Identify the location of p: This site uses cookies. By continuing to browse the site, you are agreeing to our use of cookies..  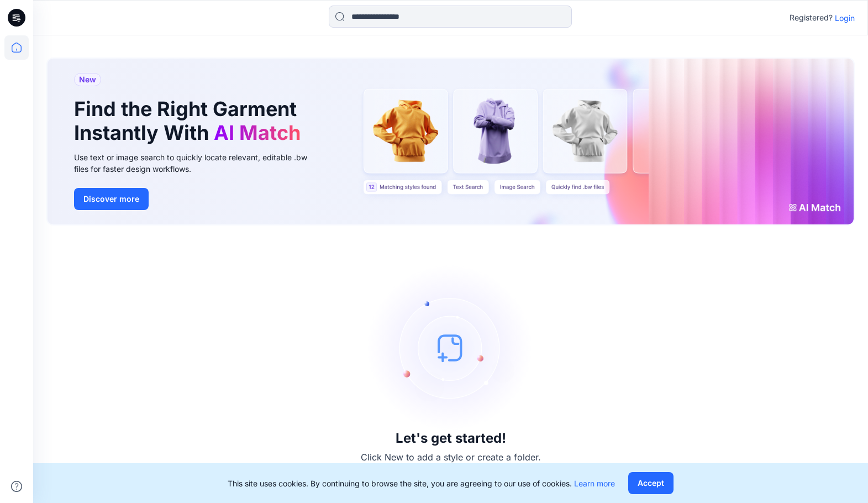
(421, 483).